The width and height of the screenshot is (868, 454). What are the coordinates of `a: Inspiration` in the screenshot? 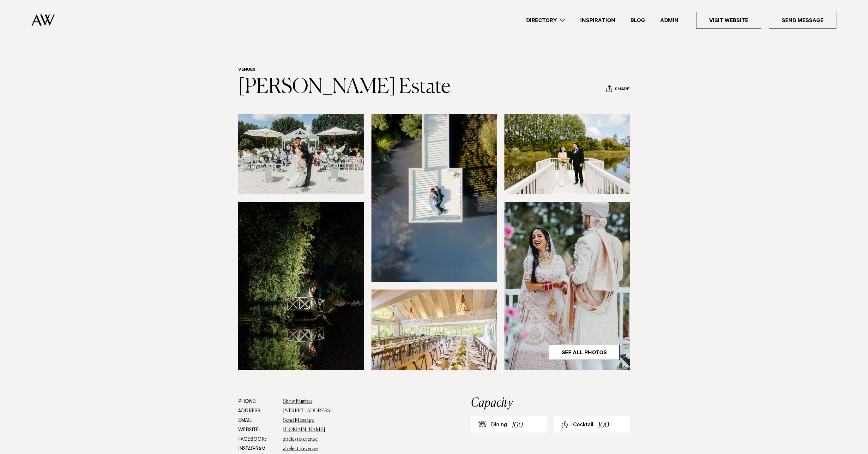 It's located at (598, 20).